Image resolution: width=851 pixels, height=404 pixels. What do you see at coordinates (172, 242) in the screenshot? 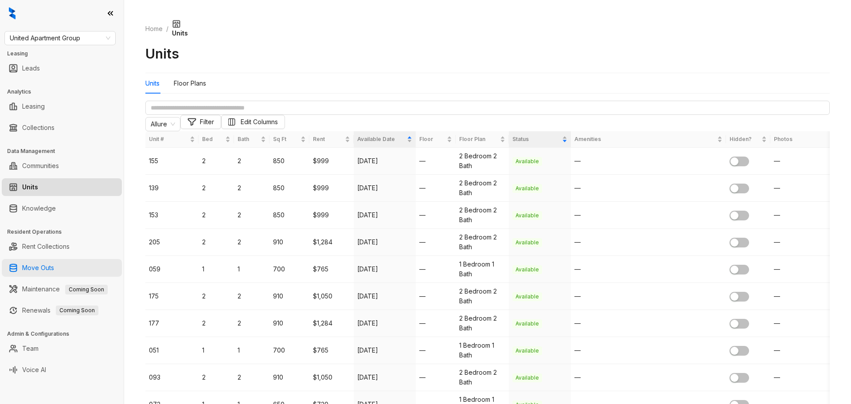
I see `td: 205` at bounding box center [172, 242].